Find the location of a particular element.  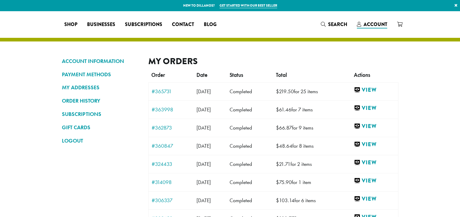

span: Search is located at coordinates (337, 24).